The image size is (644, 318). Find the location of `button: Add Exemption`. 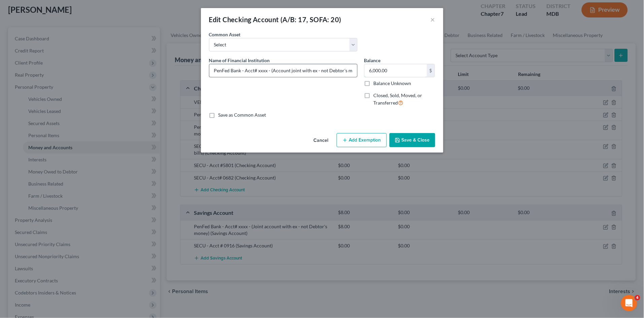

button: Add Exemption is located at coordinates (362, 140).